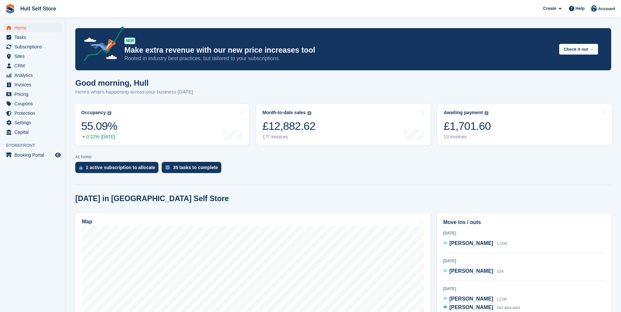  What do you see at coordinates (463, 113) in the screenshot?
I see `div: Awaiting payment` at bounding box center [463, 113].